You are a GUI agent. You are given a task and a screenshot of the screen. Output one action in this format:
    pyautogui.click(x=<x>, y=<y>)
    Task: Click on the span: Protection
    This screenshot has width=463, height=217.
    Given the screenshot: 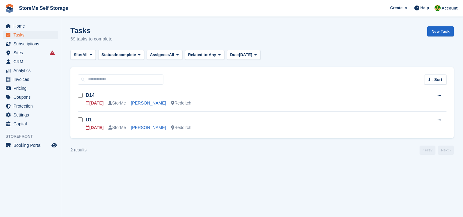 What is the action you would take?
    pyautogui.click(x=32, y=106)
    